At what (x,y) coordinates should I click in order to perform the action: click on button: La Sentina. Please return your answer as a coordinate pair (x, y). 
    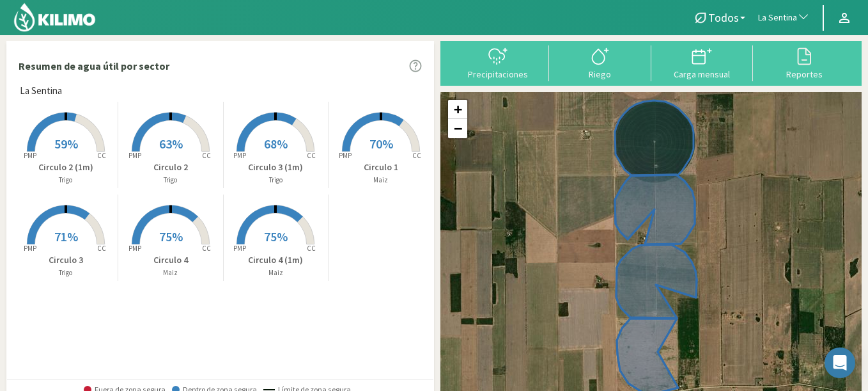
    Looking at the image, I should click on (784, 18).